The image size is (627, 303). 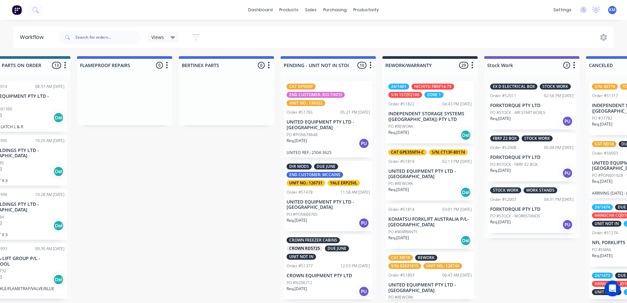 I want to click on img: Factory, so click(x=17, y=10).